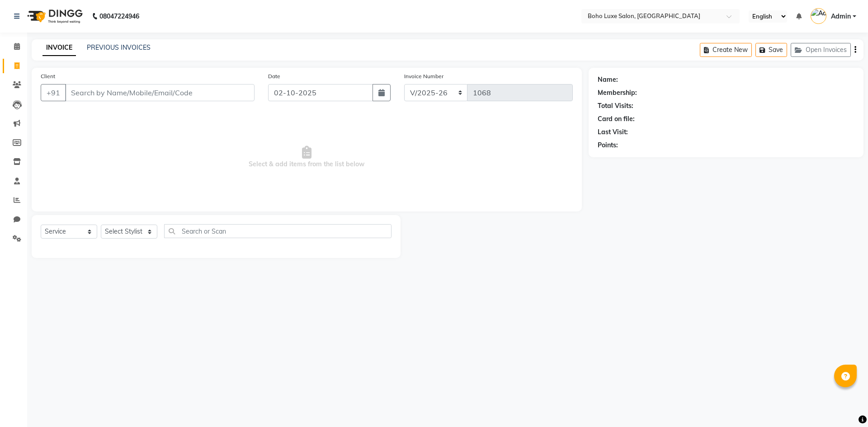 The width and height of the screenshot is (868, 427). I want to click on button: Save, so click(771, 50).